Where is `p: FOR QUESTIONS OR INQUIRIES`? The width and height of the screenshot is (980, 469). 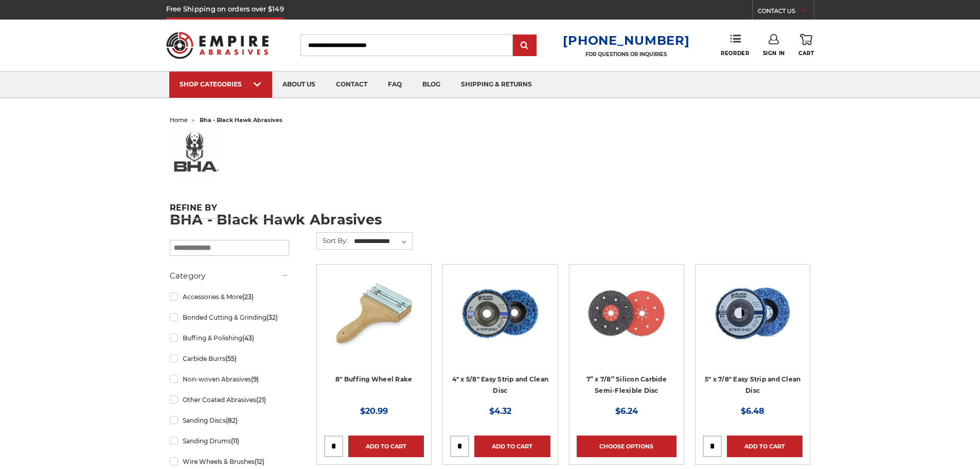 p: FOR QUESTIONS OR INQUIRIES is located at coordinates (626, 54).